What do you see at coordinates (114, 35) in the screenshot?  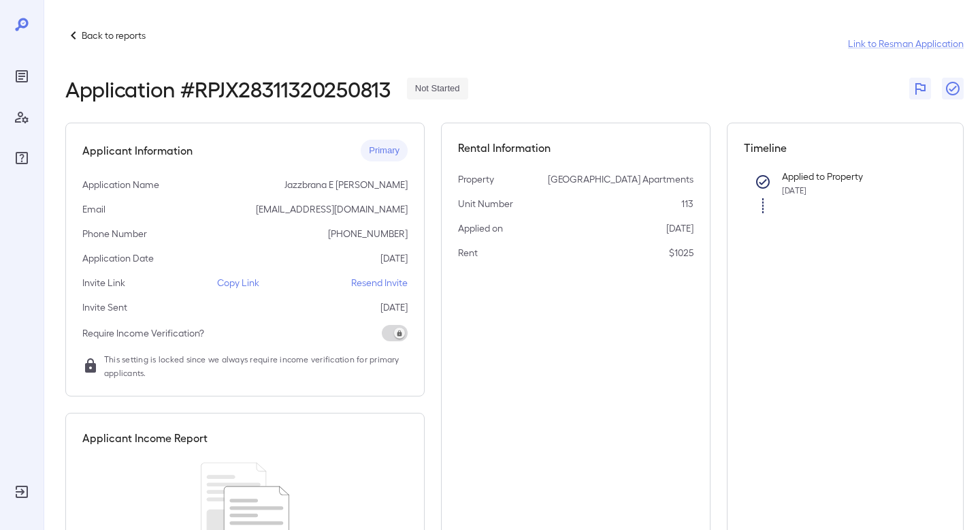 I see `p: Back to reports` at bounding box center [114, 35].